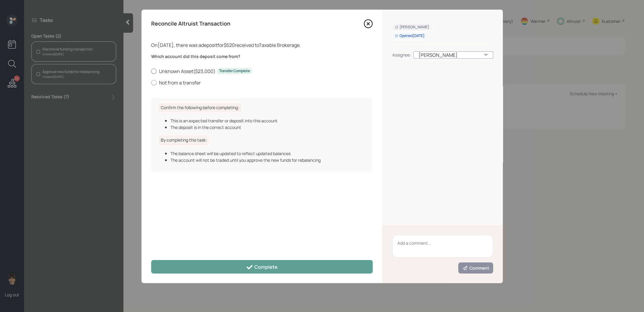 This screenshot has width=644, height=312. I want to click on h6: By completing this task:, so click(184, 140).